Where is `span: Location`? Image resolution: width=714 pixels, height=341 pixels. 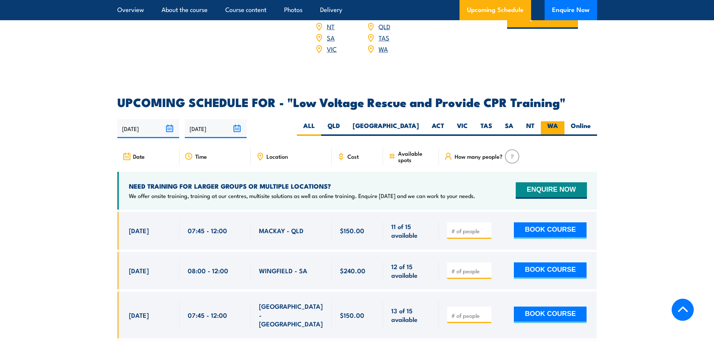
span: Location is located at coordinates (277, 156).